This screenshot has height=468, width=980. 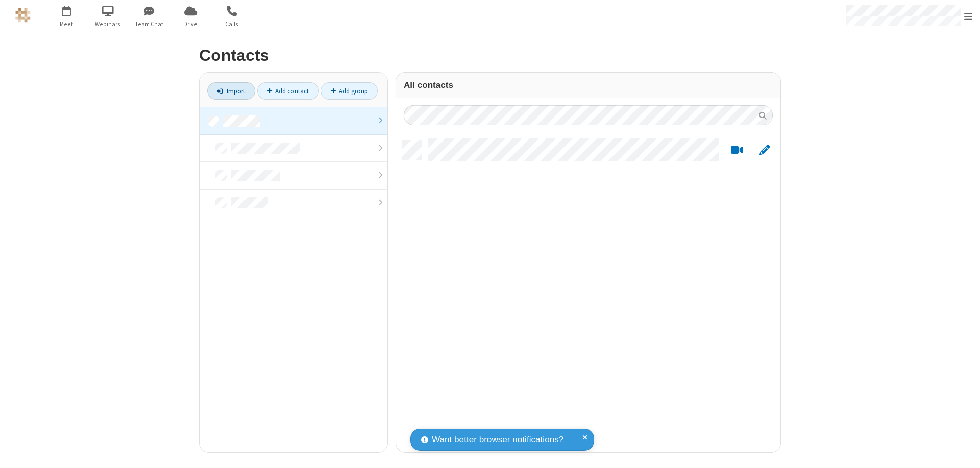 I want to click on div: grid, so click(x=588, y=292).